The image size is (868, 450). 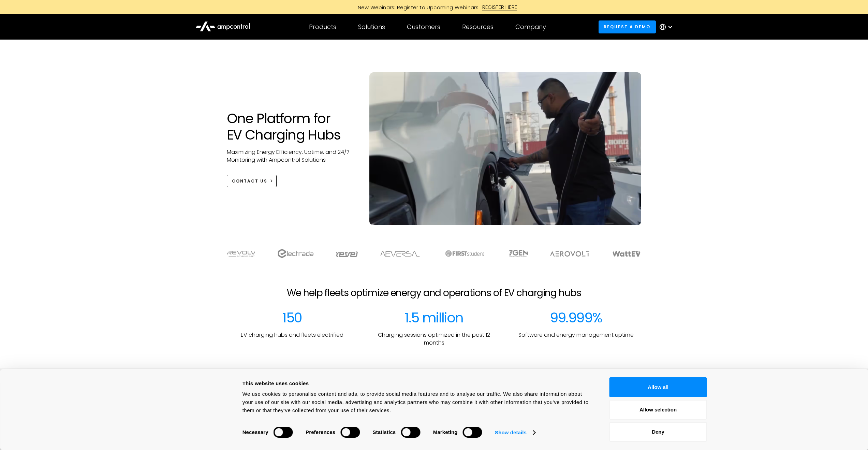 What do you see at coordinates (659, 388) in the screenshot?
I see `button: Allow all` at bounding box center [659, 388].